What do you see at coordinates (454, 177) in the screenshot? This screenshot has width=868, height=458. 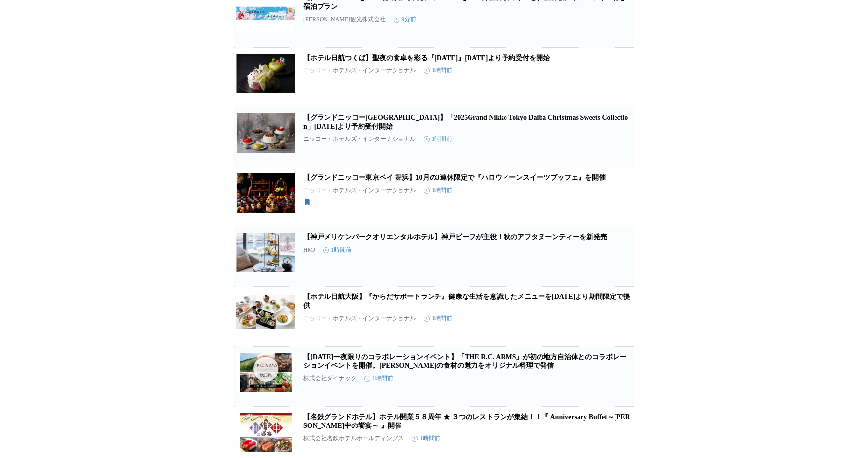 I see `a: 【グランドニッコー東京ベイ 舞浜】10月の3連休限定で『ハロウィーンスイーツブッフェ』を開催` at bounding box center [454, 177].